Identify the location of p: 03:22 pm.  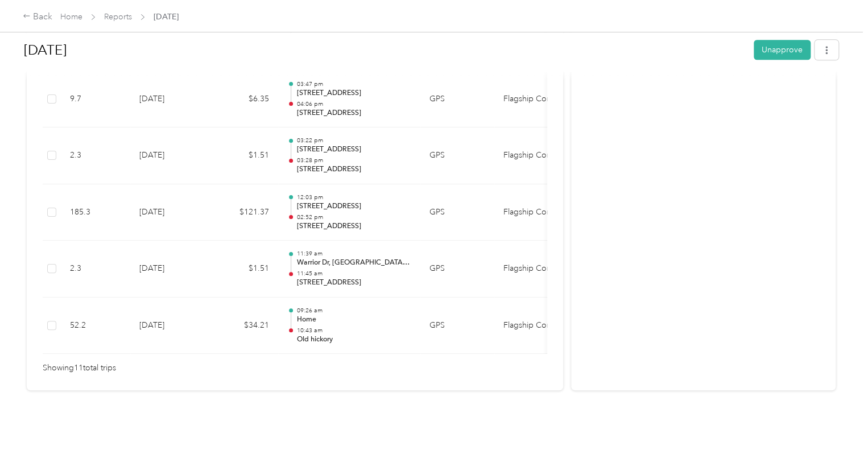
(354, 141).